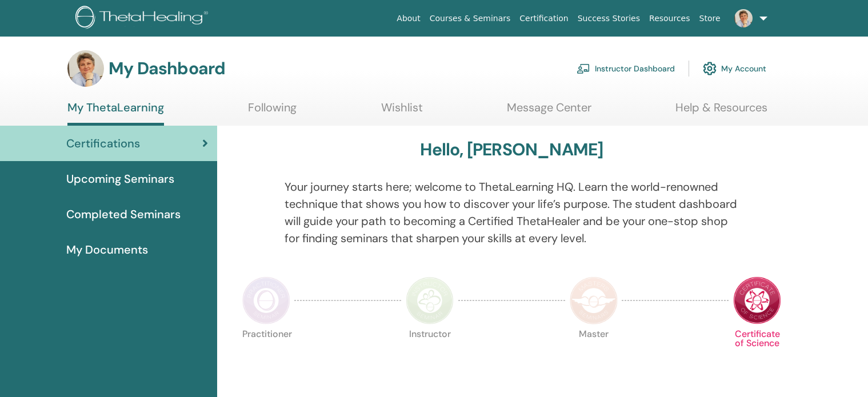 Image resolution: width=868 pixels, height=397 pixels. What do you see at coordinates (429, 300) in the screenshot?
I see `img: Instructor` at bounding box center [429, 300].